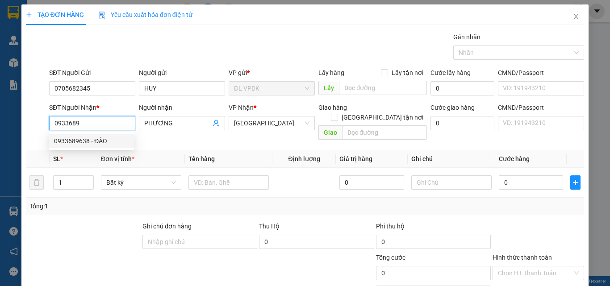  What do you see at coordinates (372, 183) in the screenshot?
I see `input: 0` at bounding box center [372, 183].